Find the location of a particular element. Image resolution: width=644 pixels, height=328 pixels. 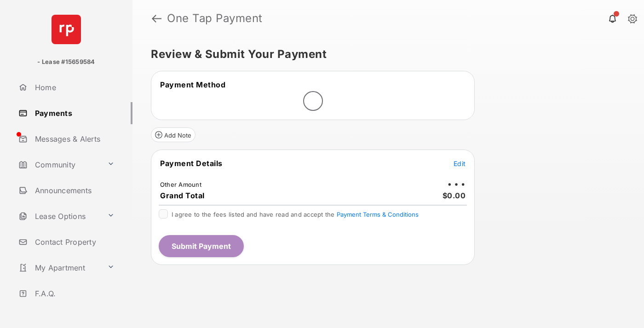

p: - Lease #15659584 is located at coordinates (65, 63).